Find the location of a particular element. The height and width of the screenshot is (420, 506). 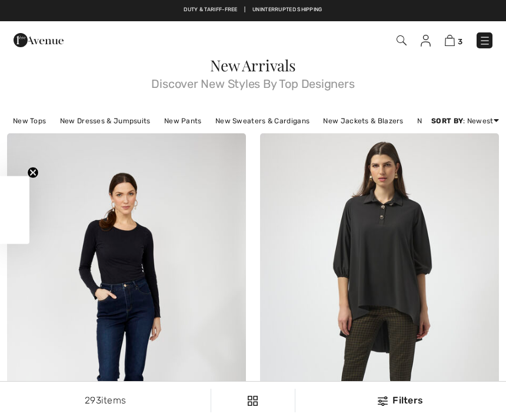

span: New Arrivals is located at coordinates (253, 65).